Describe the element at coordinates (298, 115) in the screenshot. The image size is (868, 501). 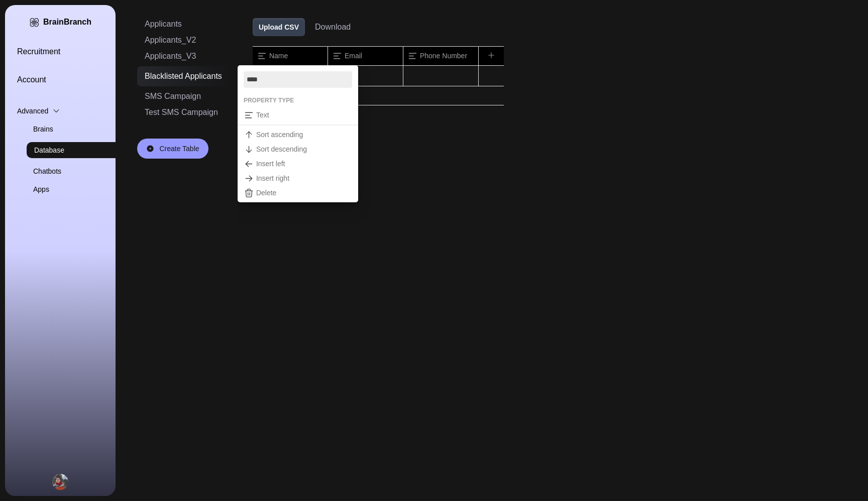
I see `button: text` at that location.